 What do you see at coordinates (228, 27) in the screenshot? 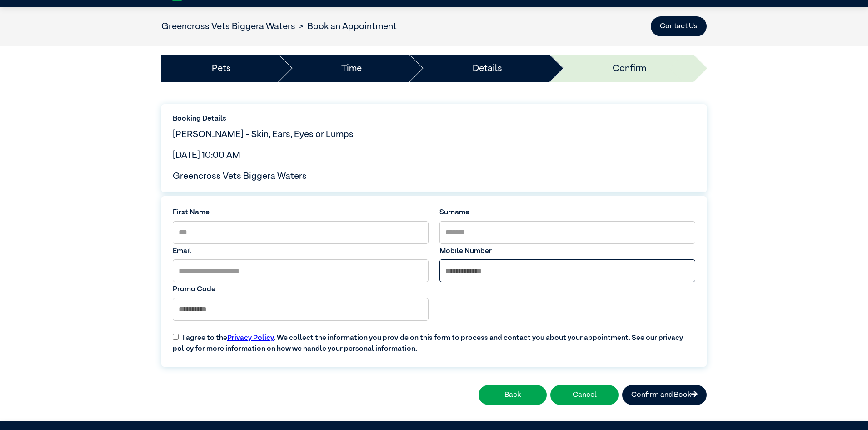
I see `a: Greencross Vets Biggera Waters` at bounding box center [228, 27].